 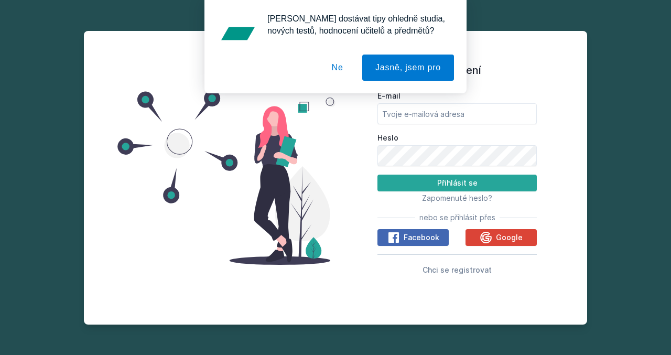 What do you see at coordinates (457, 270) in the screenshot?
I see `button: Chci se registrovat` at bounding box center [457, 270].